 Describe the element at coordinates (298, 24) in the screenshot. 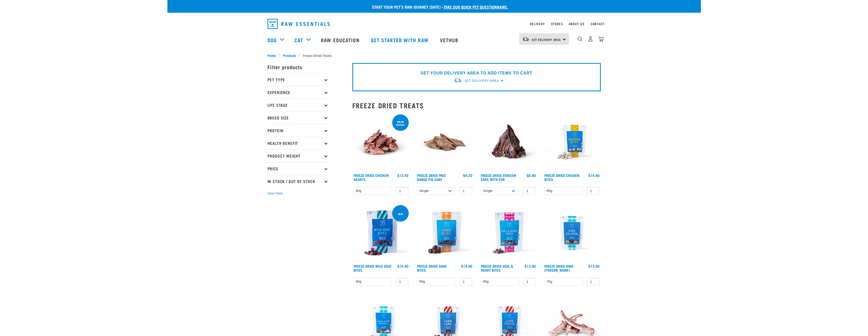

I see `img: Raw Essentials Logo` at that location.